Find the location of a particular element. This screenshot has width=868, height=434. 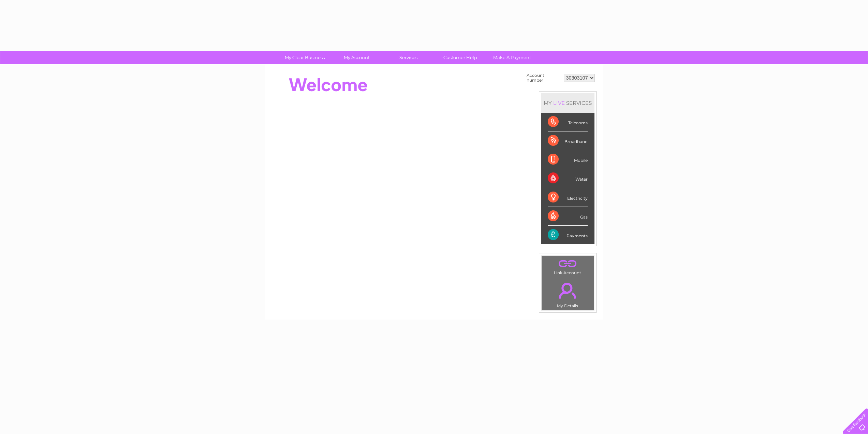

div: Water is located at coordinates (568, 178).